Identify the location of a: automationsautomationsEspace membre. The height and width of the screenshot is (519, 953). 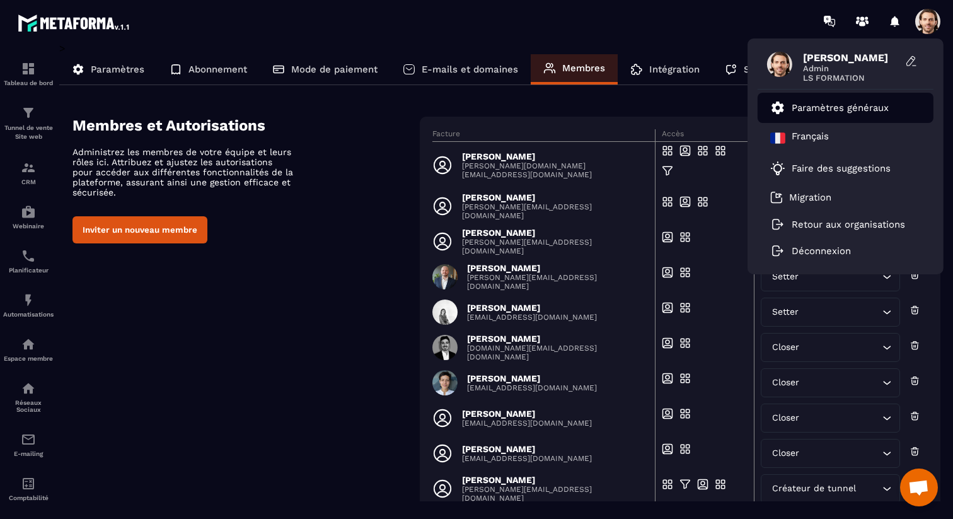
(28, 349).